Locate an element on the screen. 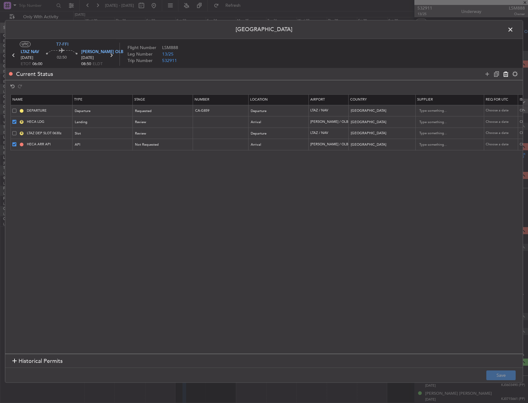 This screenshot has width=528, height=403. span: Supplier is located at coordinates (424, 99).